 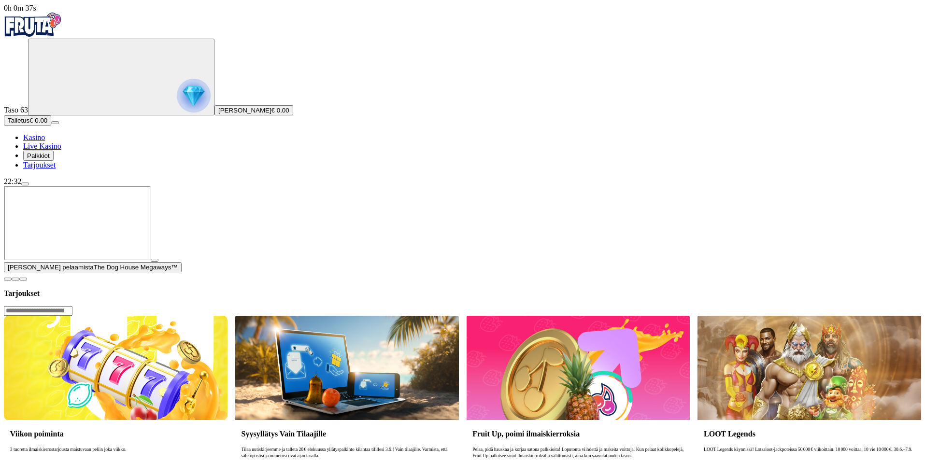 I want to click on span: Tarjoukset, so click(x=39, y=165).